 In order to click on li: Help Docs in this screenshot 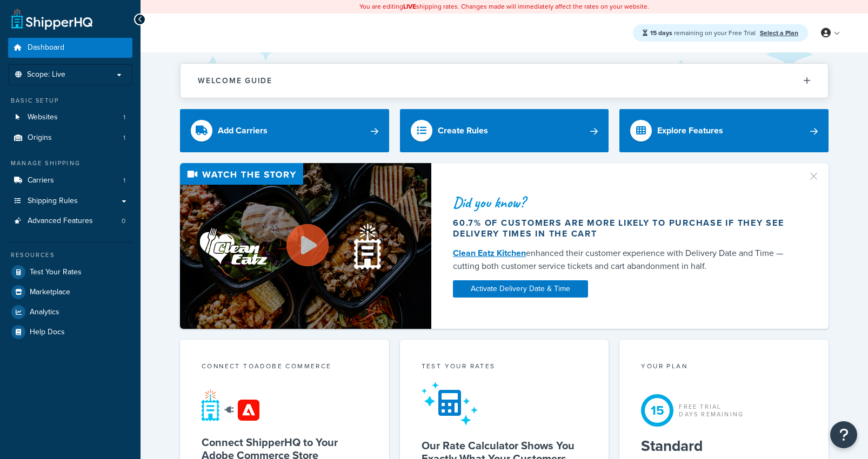, I will do `click(71, 332)`.